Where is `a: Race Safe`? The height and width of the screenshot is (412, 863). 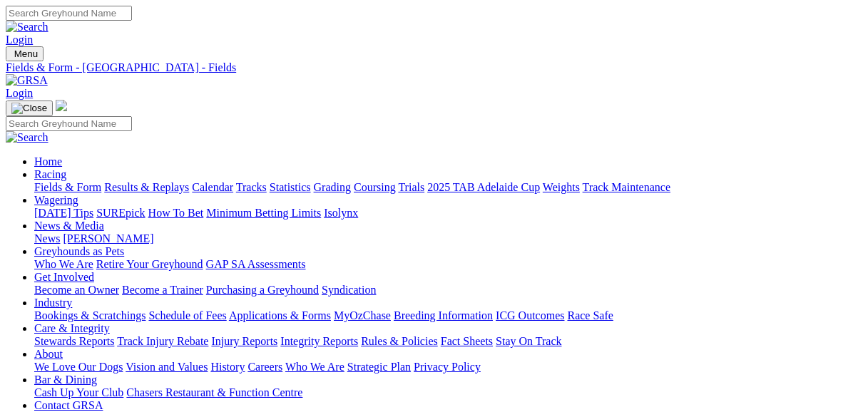
a: Race Safe is located at coordinates (590, 315).